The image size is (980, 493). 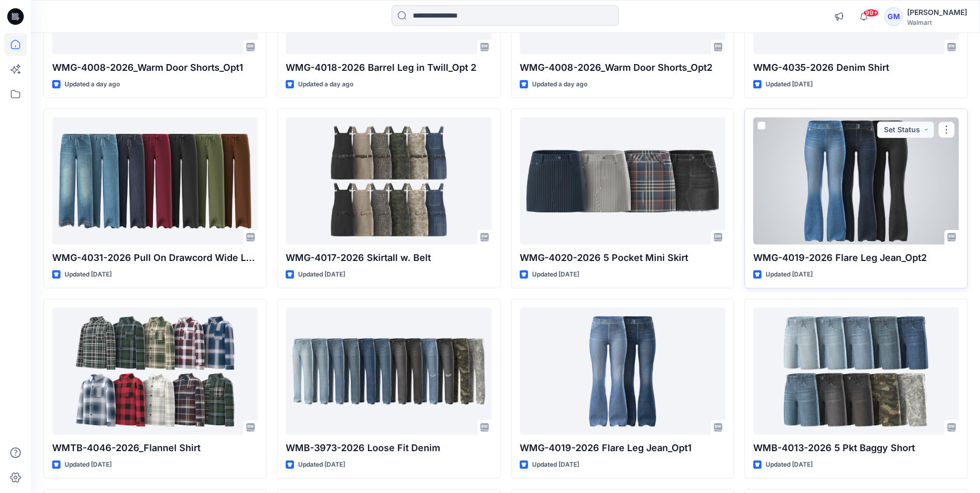 What do you see at coordinates (856, 180) in the screenshot?
I see `a: WMG-4019-2026 Flare Leg Jean_Opt2` at bounding box center [856, 180].